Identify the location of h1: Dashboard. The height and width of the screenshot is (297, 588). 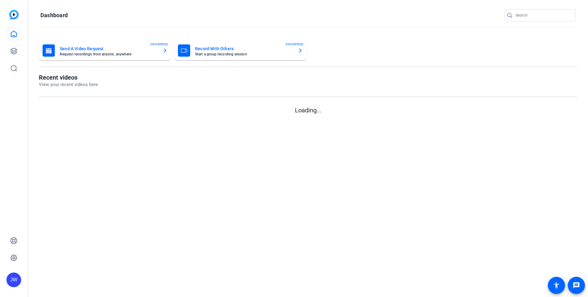
(54, 15).